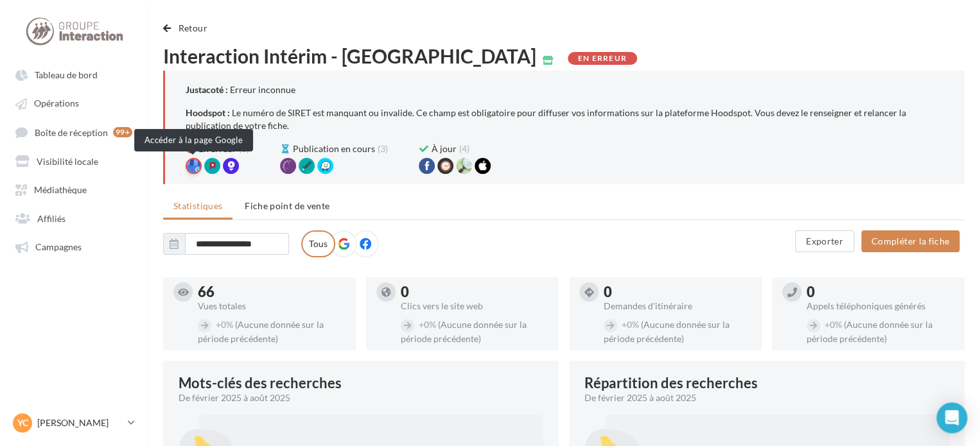 The width and height of the screenshot is (980, 446). What do you see at coordinates (910, 240) in the screenshot?
I see `a: Compléter la fiche` at bounding box center [910, 240].